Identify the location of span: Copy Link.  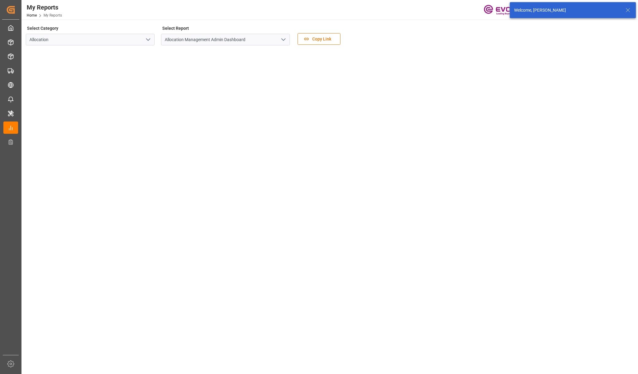
(322, 39).